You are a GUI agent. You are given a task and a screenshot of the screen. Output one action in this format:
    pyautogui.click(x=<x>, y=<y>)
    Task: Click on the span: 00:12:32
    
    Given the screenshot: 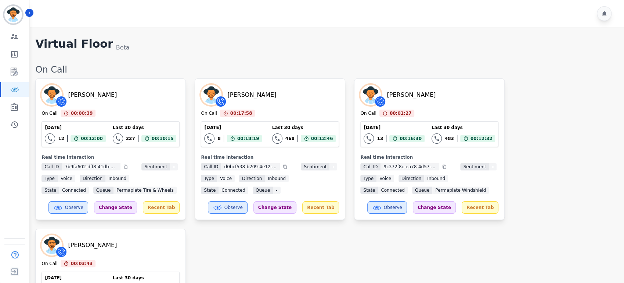 What is the action you would take?
    pyautogui.click(x=481, y=139)
    